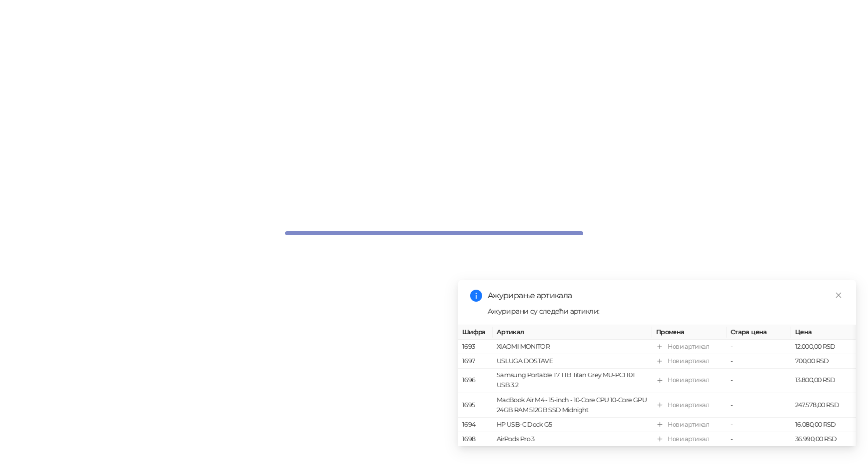 The image size is (868, 466). Describe the element at coordinates (838, 295) in the screenshot. I see `a: Close` at that location.